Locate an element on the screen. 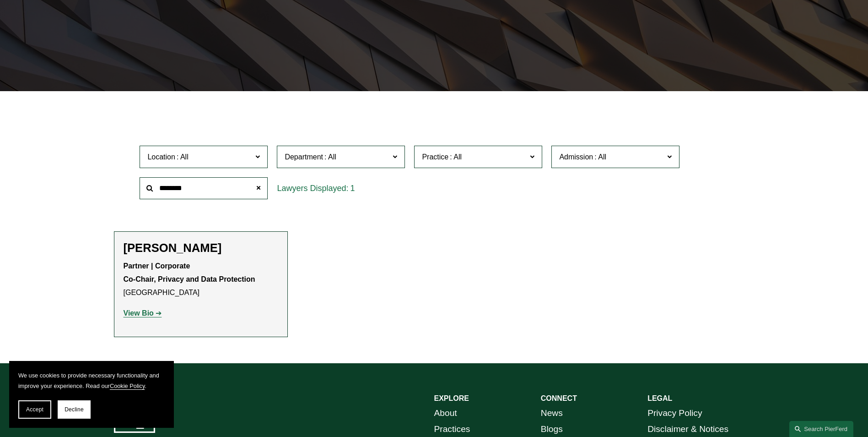 The width and height of the screenshot is (868, 437). section: Cookie banner is located at coordinates (92, 394).